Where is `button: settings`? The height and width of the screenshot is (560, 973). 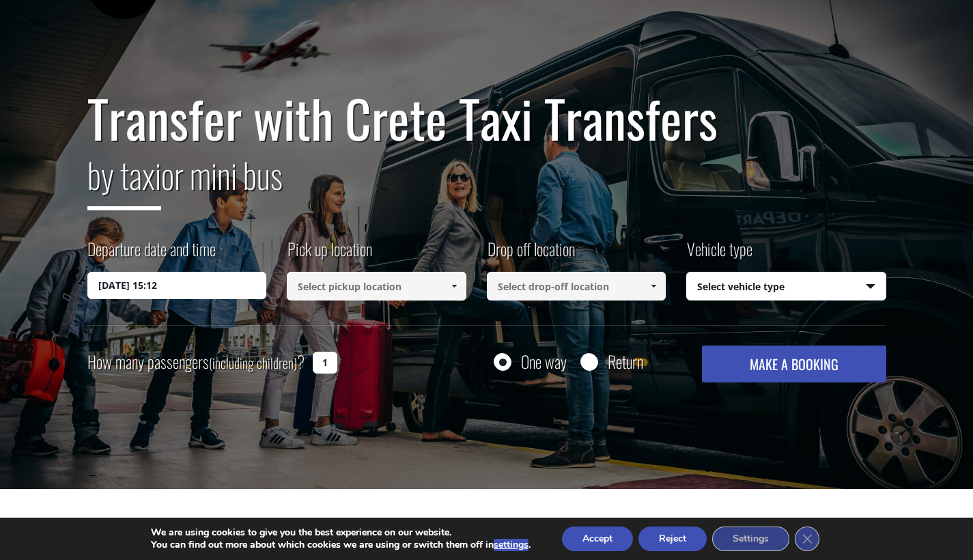
button: settings is located at coordinates (511, 545).